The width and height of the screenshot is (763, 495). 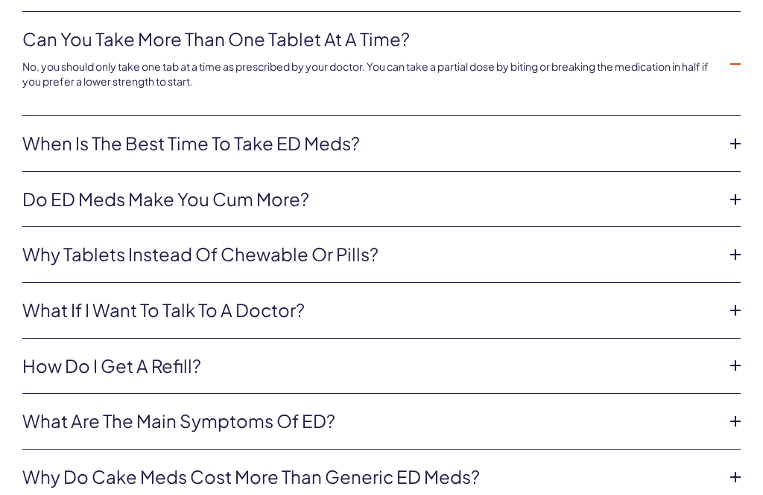 What do you see at coordinates (369, 255) in the screenshot?
I see `a: Why tablets instead of chewable or pills?` at bounding box center [369, 255].